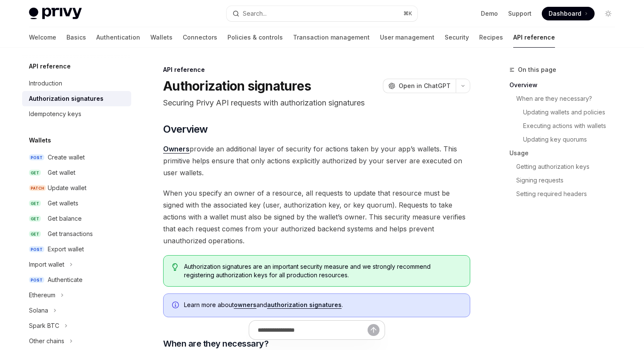 The width and height of the screenshot is (644, 350). I want to click on div: Ethereum, so click(42, 296).